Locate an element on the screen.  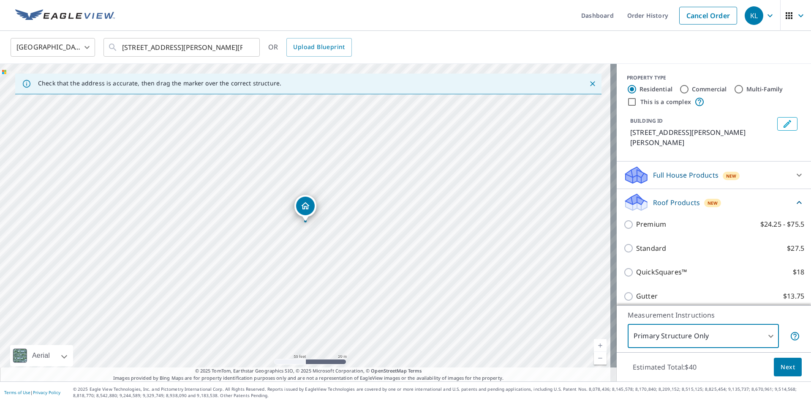
div: KL is located at coordinates (754, 16).